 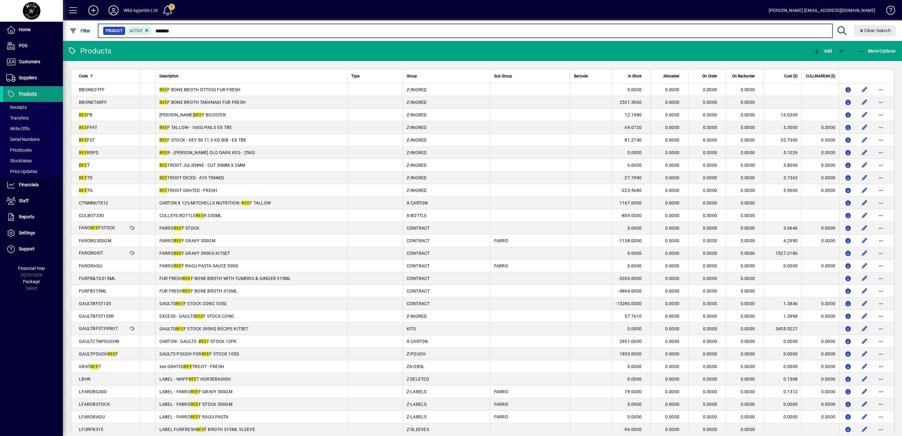 What do you see at coordinates (25, 30) in the screenshot?
I see `span: Home` at bounding box center [25, 30].